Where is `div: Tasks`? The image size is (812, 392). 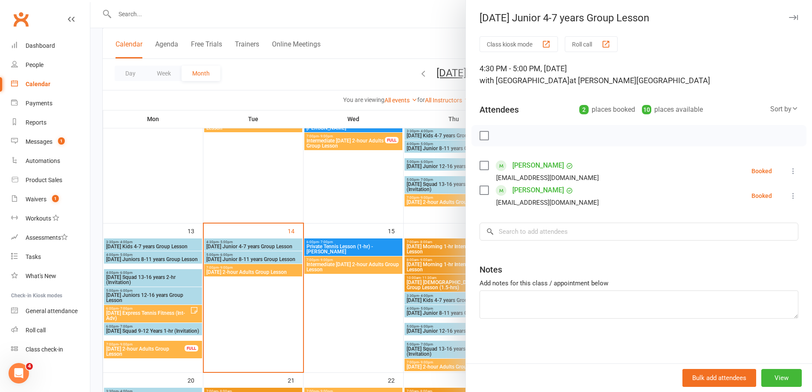
div: Tasks is located at coordinates (33, 257).